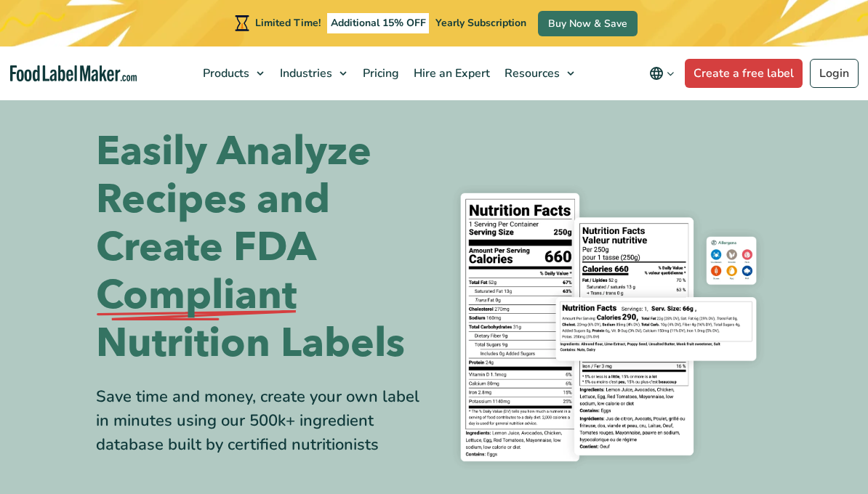 Image resolution: width=868 pixels, height=494 pixels. I want to click on div: Save time and money, create your own label in minutes using our 500k+ ingredient database built b..., so click(260, 421).